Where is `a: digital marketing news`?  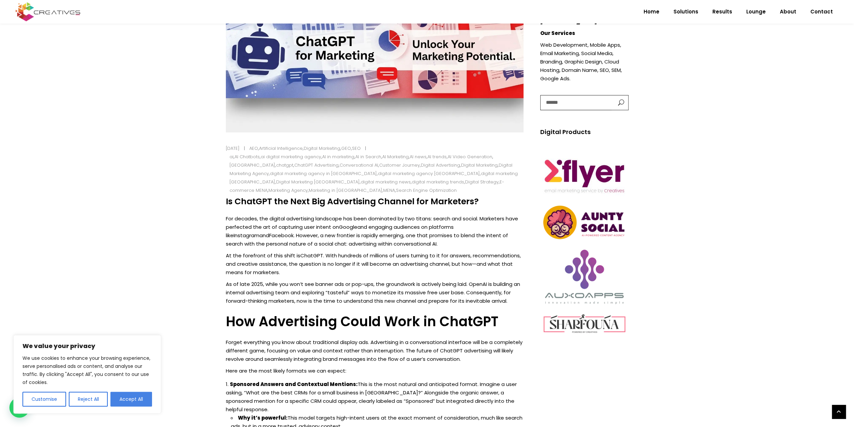 a: digital marketing news is located at coordinates (386, 182).